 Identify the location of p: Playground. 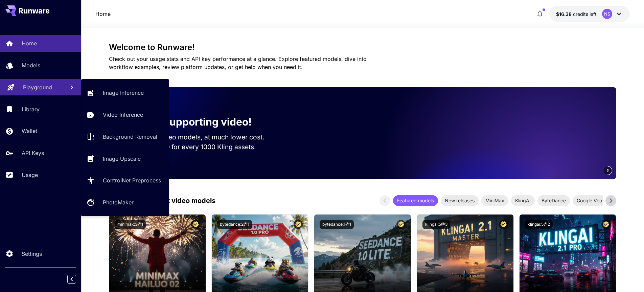
(37, 87).